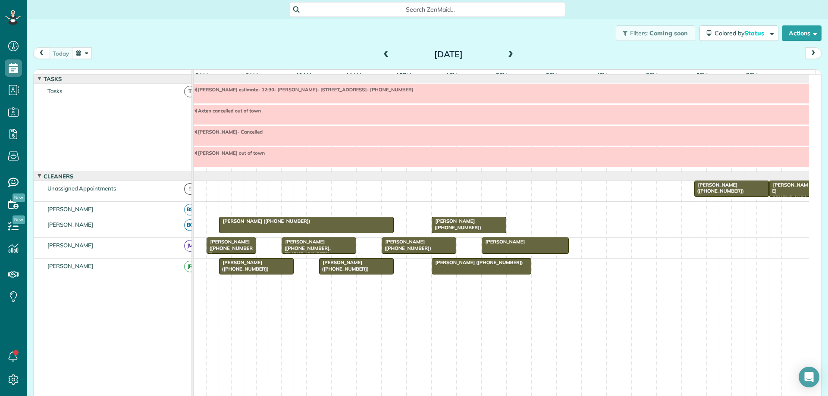 Image resolution: width=828 pixels, height=396 pixels. What do you see at coordinates (201, 75) in the screenshot?
I see `span: 8am` at bounding box center [201, 75].